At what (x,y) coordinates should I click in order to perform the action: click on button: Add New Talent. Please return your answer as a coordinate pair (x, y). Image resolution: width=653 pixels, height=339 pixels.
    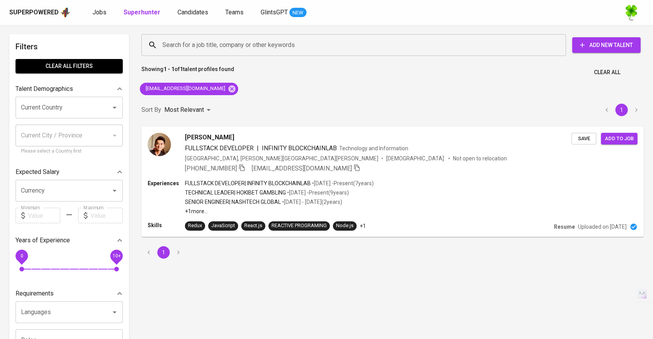
    Looking at the image, I should click on (607, 45).